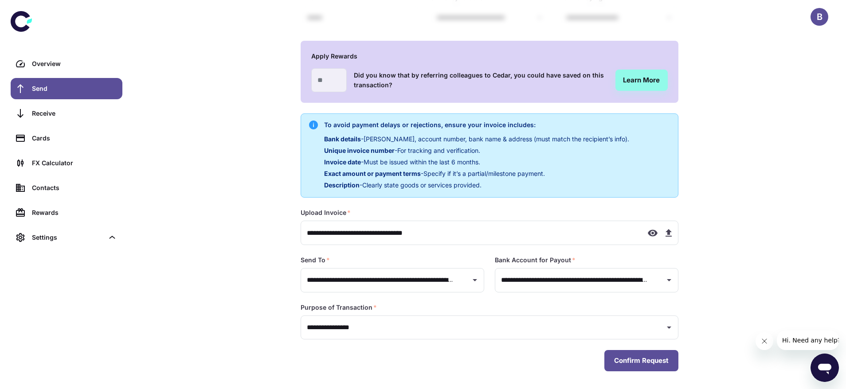 The width and height of the screenshot is (846, 389). I want to click on span: Exact amount or payment terms, so click(372, 173).